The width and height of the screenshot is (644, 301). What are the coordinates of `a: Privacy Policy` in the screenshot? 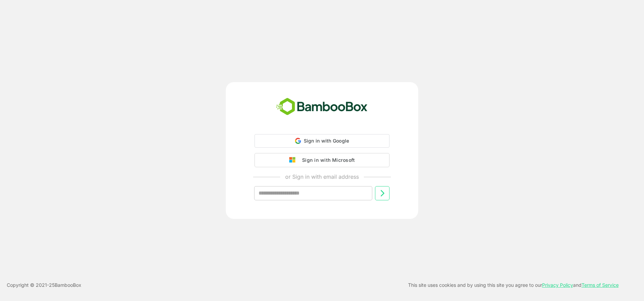 It's located at (558, 285).